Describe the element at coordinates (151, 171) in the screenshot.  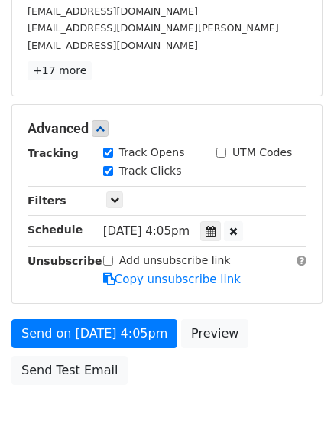
I see `label: Track Clicks` at that location.